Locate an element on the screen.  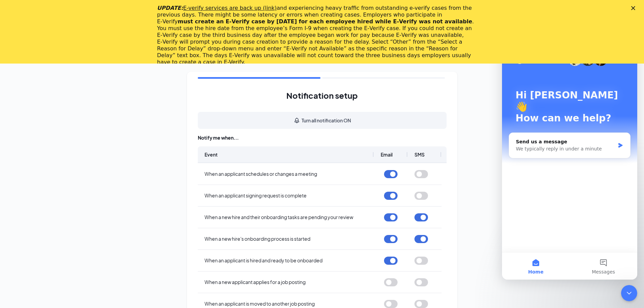
span: Home is located at coordinates (33, 230).